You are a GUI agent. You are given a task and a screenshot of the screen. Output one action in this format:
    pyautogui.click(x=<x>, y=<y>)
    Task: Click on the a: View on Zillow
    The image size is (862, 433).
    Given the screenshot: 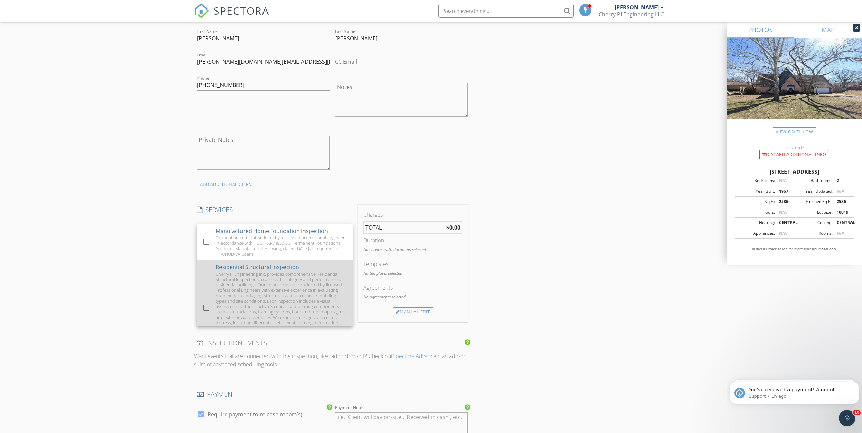 What is the action you would take?
    pyautogui.click(x=794, y=132)
    